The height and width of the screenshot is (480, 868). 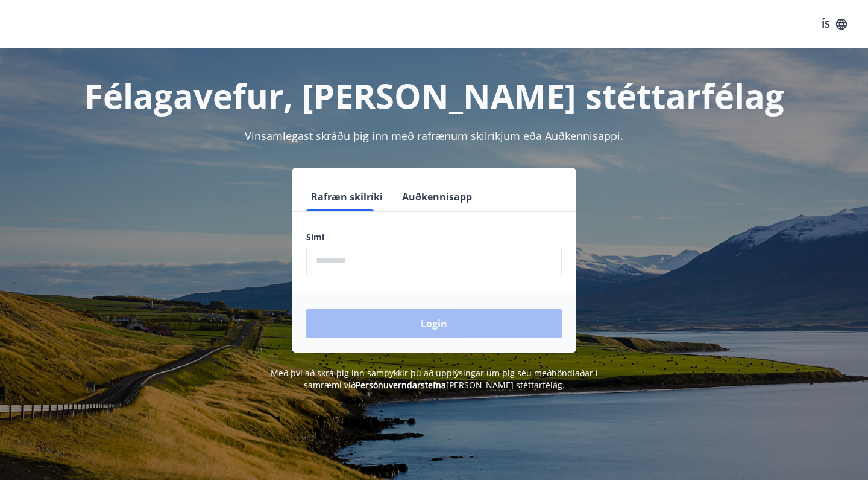 I want to click on button: Rafræn skilríki, so click(x=347, y=197).